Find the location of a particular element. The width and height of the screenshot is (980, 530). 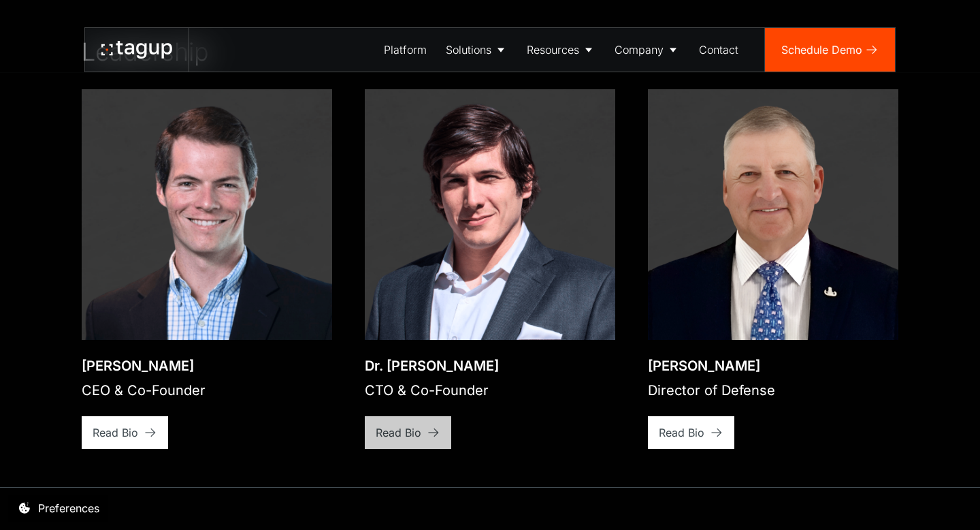

a: Platform is located at coordinates (405, 50).